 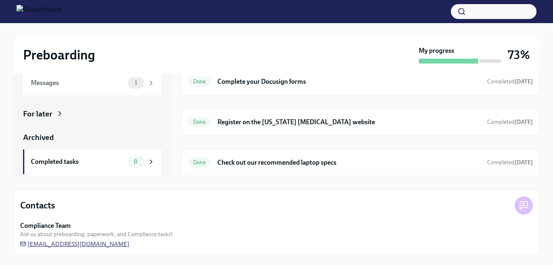 I want to click on span: 1, so click(x=136, y=82).